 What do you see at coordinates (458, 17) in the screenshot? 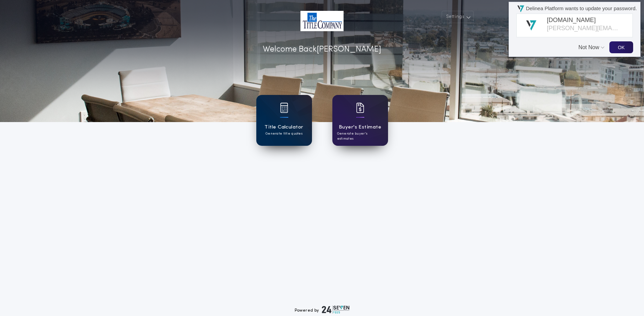
I see `button: Settings` at bounding box center [458, 17].